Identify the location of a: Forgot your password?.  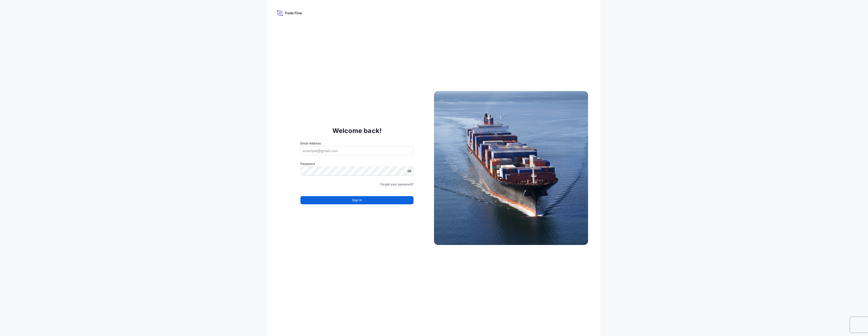
(397, 184).